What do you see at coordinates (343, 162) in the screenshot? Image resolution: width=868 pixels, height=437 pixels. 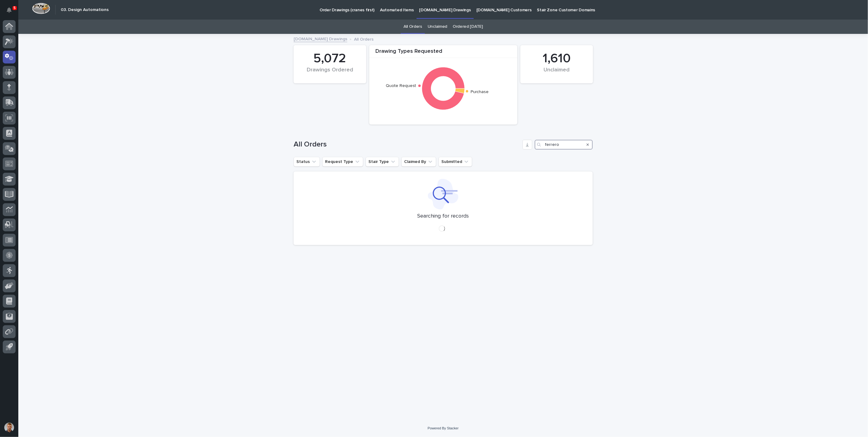 I see `button: Request Type` at bounding box center [343, 162].